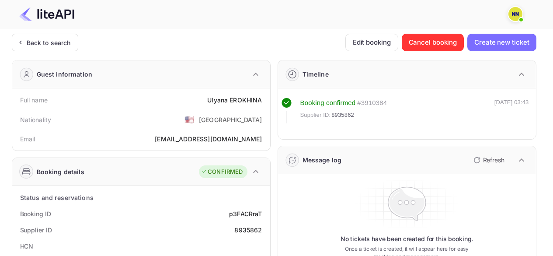  I want to click on div: Booking ID, so click(35, 213).